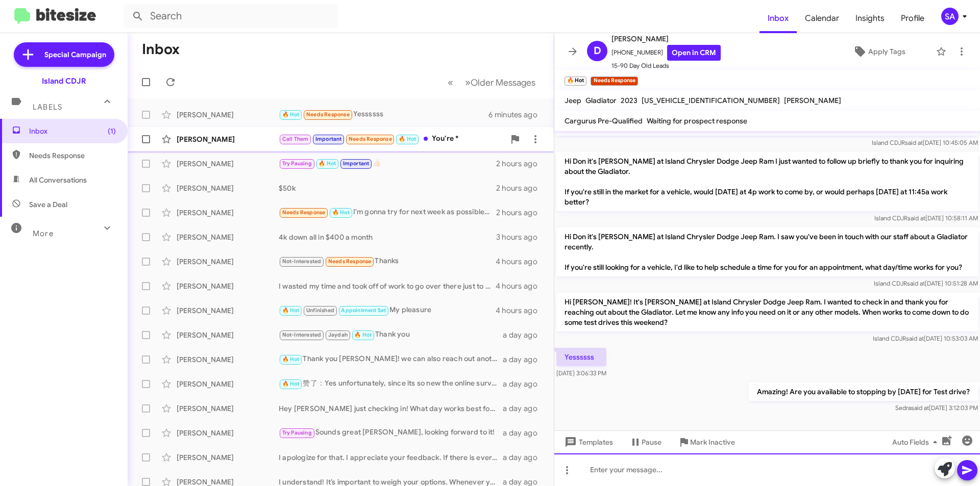  I want to click on span: 15-90 Day Old Leads, so click(666, 66).